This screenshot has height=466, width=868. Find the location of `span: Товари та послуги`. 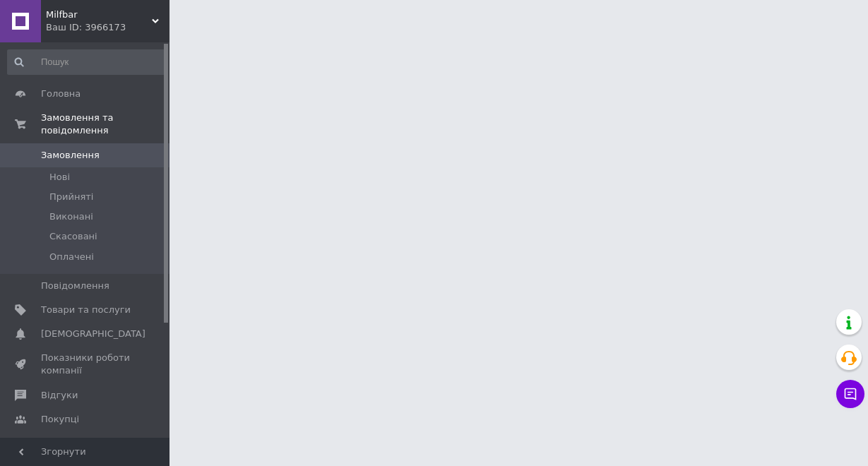

span: Товари та послуги is located at coordinates (85, 310).